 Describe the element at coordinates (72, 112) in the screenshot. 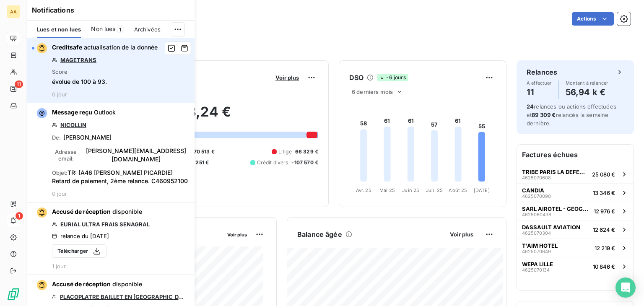

I see `span: Message reçu` at that location.